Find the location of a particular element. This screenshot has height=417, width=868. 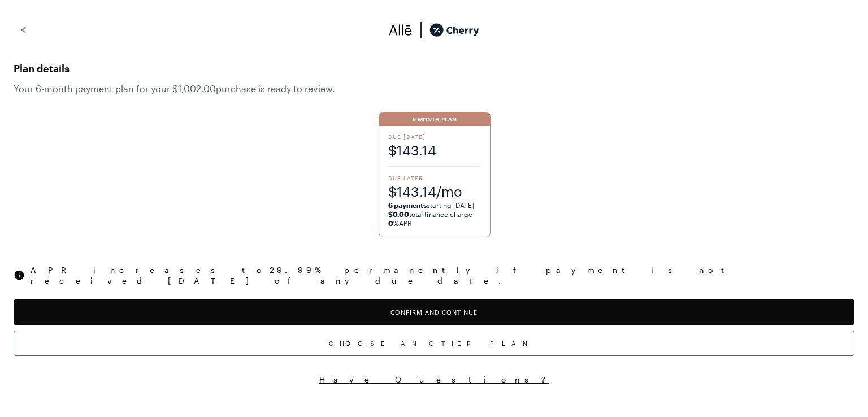

div: 6-Month Plan is located at coordinates (435, 119).